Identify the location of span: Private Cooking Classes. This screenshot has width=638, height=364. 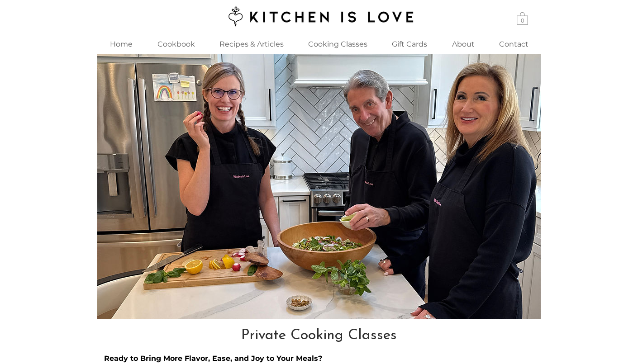
(319, 335).